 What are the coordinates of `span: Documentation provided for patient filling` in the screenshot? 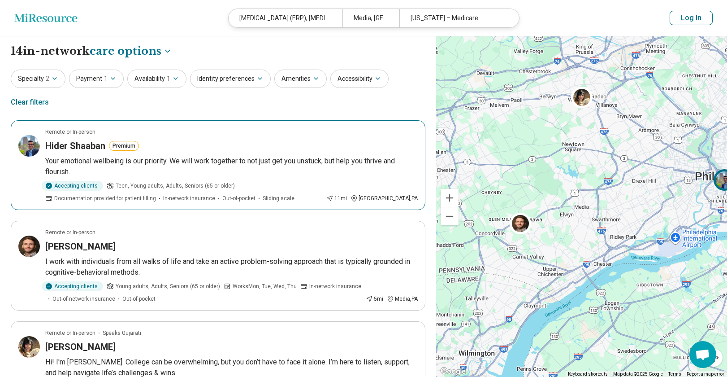 It's located at (105, 198).